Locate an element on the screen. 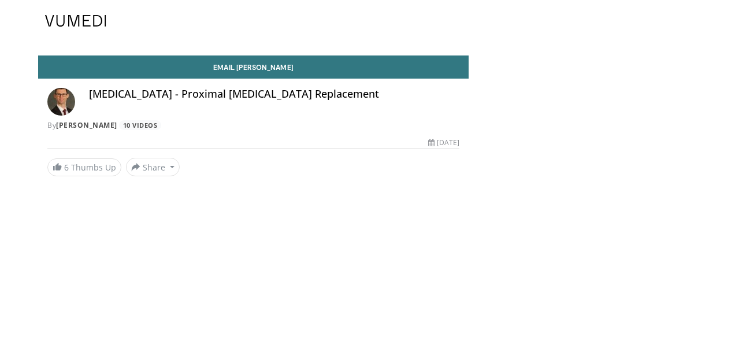 This screenshot has width=735, height=352. span: 6 is located at coordinates (66, 167).